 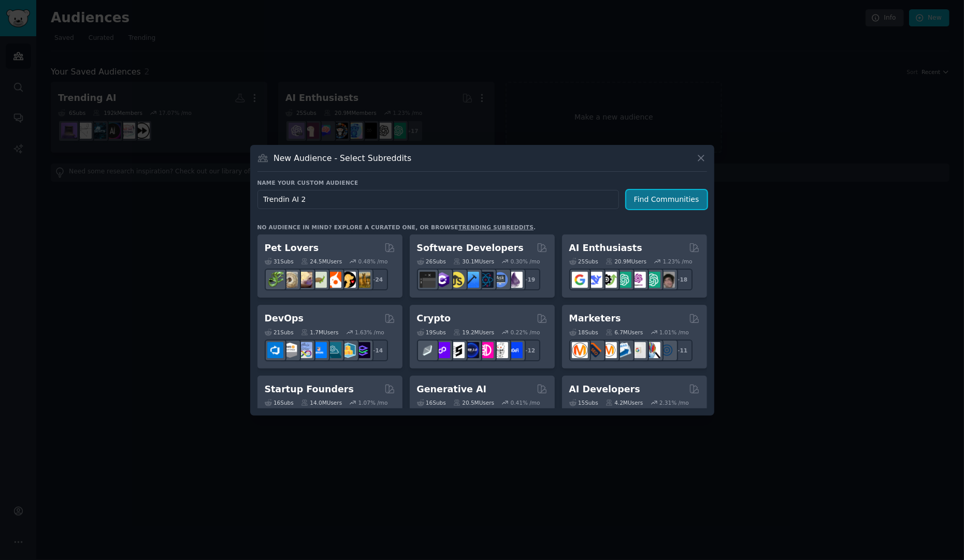 I want to click on div: No audience in mind? Explore a curated one, or browse ., so click(x=397, y=227).